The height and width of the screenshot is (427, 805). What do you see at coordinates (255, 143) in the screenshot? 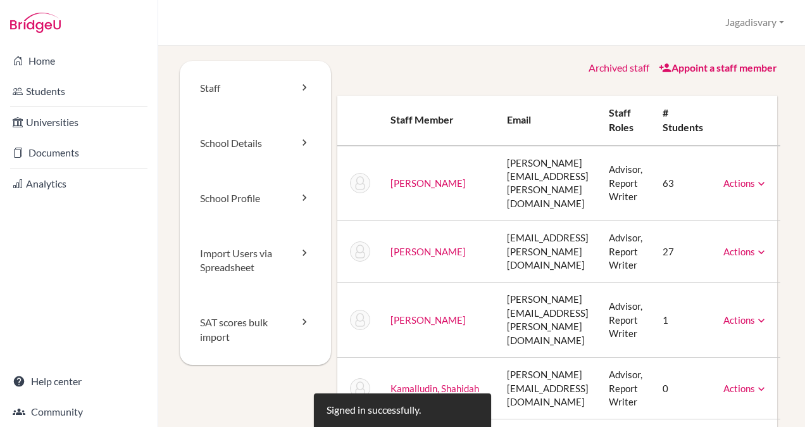
I see `a: School Details` at bounding box center [255, 143].